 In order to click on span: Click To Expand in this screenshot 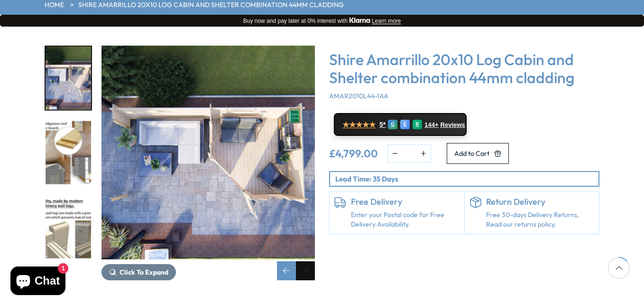, I will do `click(144, 272)`.